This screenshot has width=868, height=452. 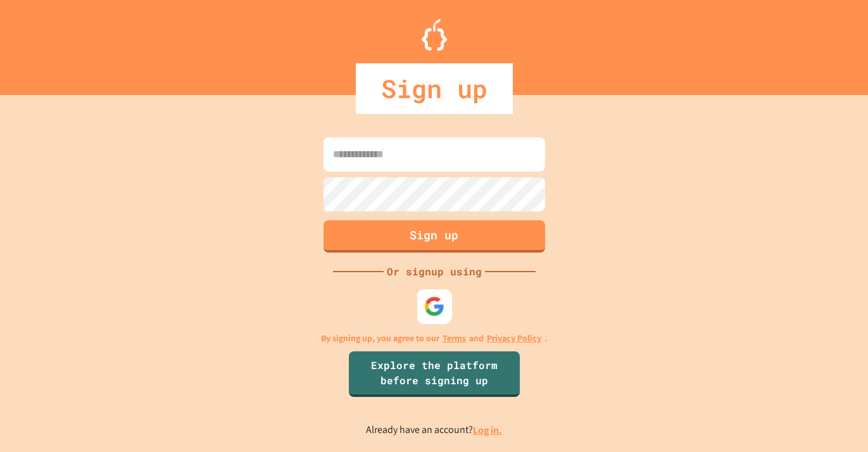 What do you see at coordinates (434, 306) in the screenshot?
I see `img: google-icon.svg` at bounding box center [434, 306].